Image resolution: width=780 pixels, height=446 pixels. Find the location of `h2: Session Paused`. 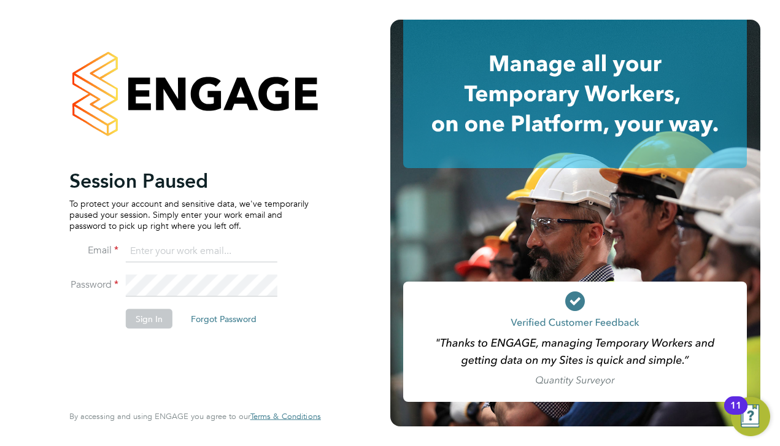

h2: Session Paused is located at coordinates (189, 180).